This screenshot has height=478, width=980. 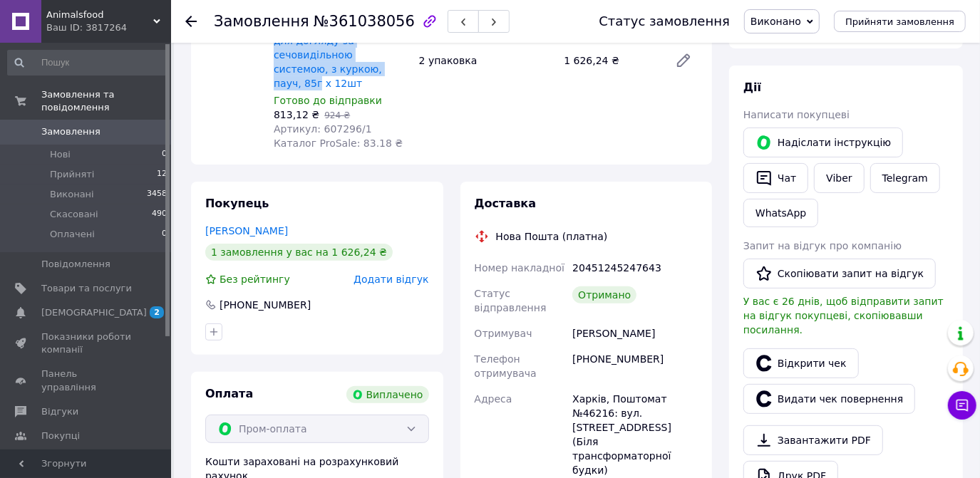 What do you see at coordinates (493, 399) in the screenshot?
I see `span: Адреса` at bounding box center [493, 399].